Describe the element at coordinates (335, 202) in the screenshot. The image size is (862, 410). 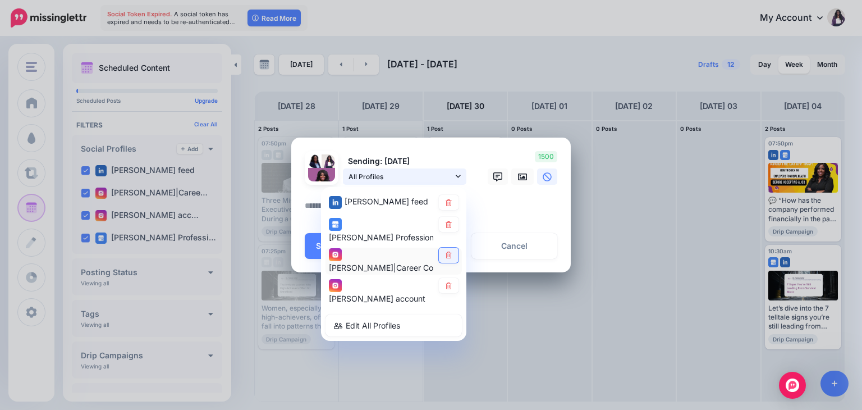
I see `img: linkedin-square.png` at that location.